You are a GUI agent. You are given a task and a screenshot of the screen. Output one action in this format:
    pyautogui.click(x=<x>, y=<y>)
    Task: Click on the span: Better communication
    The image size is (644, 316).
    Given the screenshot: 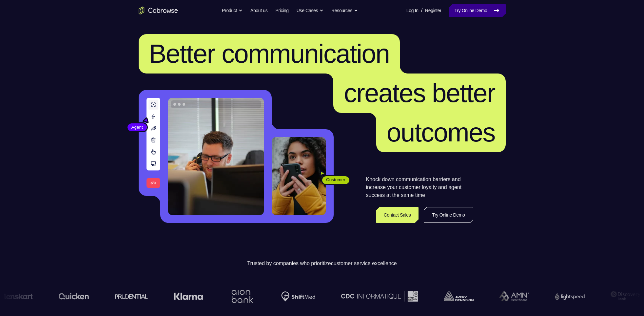 What is the action you would take?
    pyautogui.click(x=269, y=54)
    